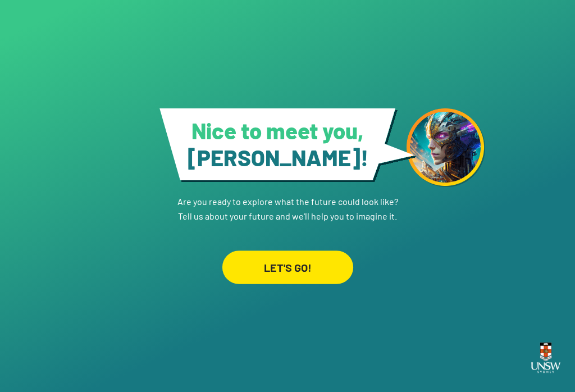  Describe the element at coordinates (287, 267) in the screenshot. I see `div: LET'S GO!` at that location.